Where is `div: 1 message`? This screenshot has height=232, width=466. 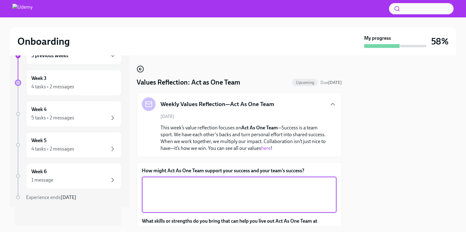 div: 1 message is located at coordinates (42, 180).